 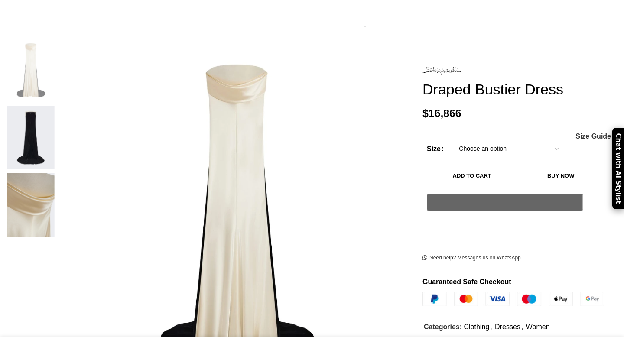 What do you see at coordinates (508, 327) in the screenshot?
I see `a: Dresses` at bounding box center [508, 327].